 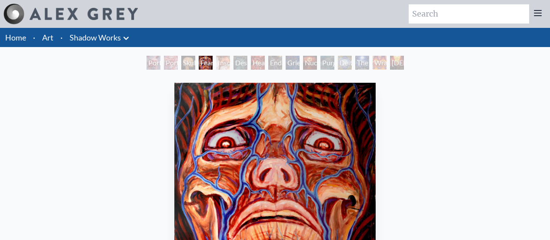 What do you see at coordinates (95, 37) in the screenshot?
I see `a: Shadow Works` at bounding box center [95, 37].